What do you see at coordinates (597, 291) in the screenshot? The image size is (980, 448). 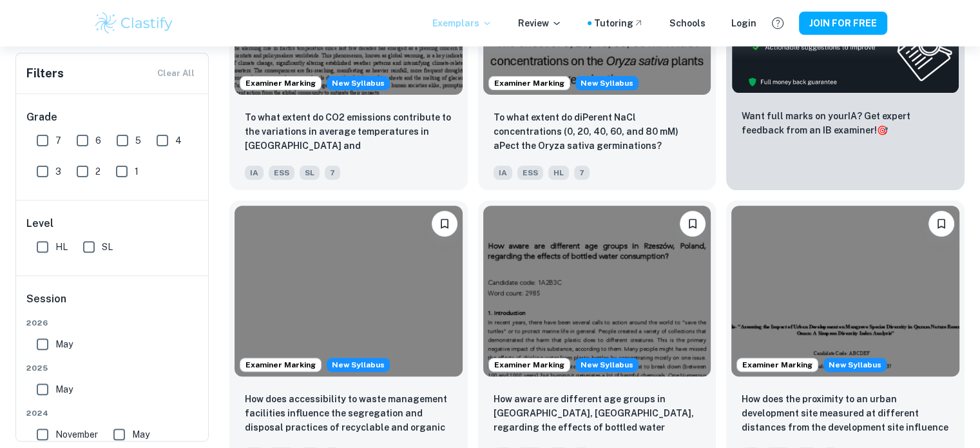 I see `img: ESS IA example thumbnail: How aware are different age groups in Rz` at bounding box center [597, 291].